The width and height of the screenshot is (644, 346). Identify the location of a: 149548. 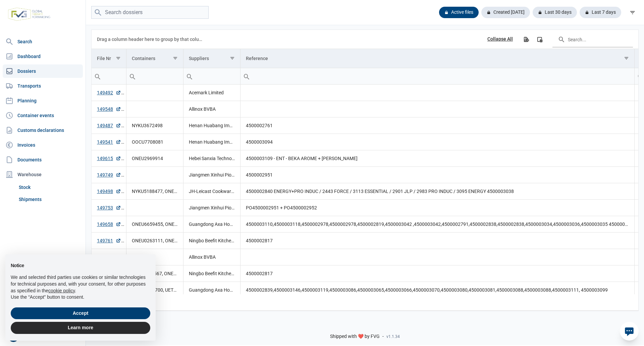
(109, 109).